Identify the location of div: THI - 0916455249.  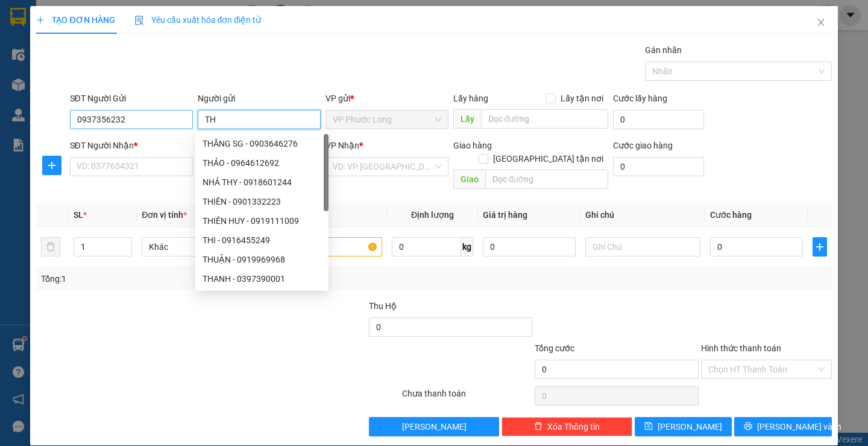
(262, 240).